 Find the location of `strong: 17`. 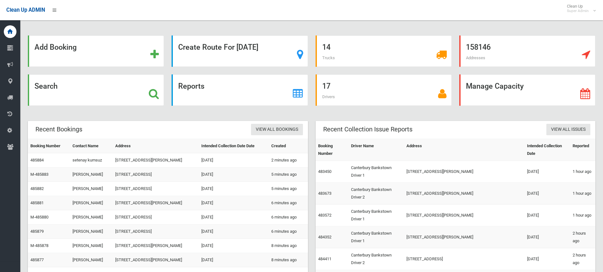

strong: 17 is located at coordinates (326, 86).